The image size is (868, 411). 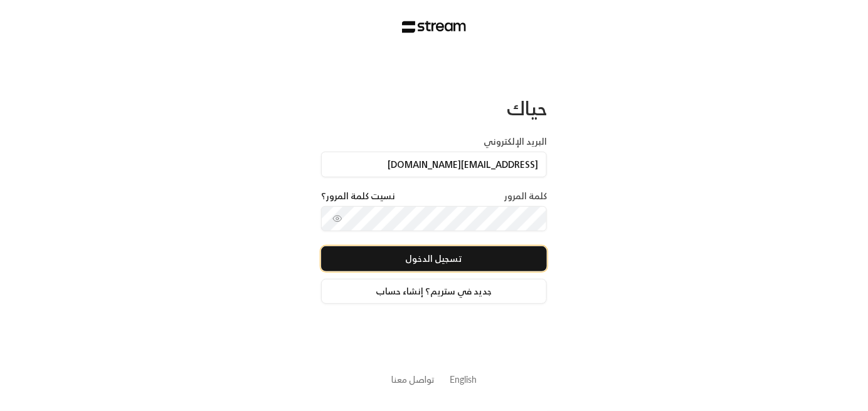 What do you see at coordinates (434, 291) in the screenshot?
I see `a: جديد في ستريم؟ إنشاء حساب` at bounding box center [434, 291].